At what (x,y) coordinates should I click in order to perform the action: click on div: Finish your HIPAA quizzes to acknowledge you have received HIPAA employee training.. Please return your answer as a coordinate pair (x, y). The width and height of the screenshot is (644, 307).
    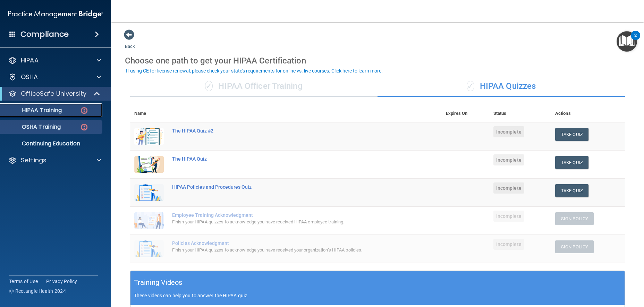
    Looking at the image, I should click on (289, 222).